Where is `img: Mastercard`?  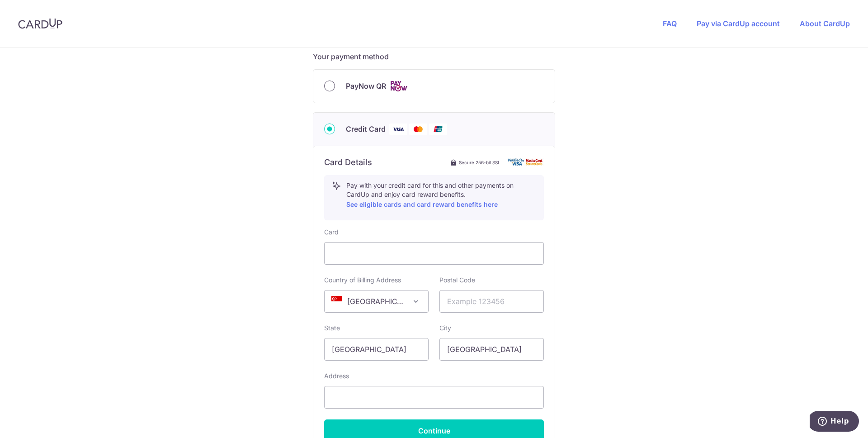 img: Mastercard is located at coordinates (418, 129).